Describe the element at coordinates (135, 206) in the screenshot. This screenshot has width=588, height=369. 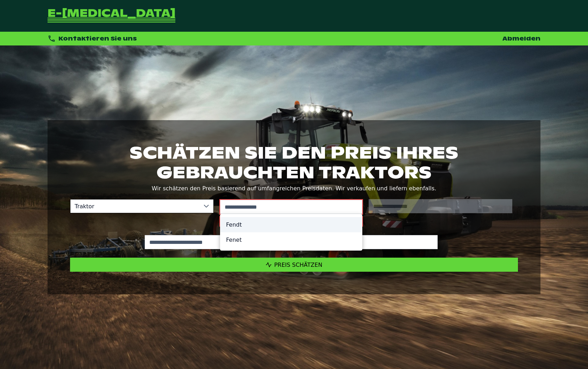
I see `span: Traktor` at that location.